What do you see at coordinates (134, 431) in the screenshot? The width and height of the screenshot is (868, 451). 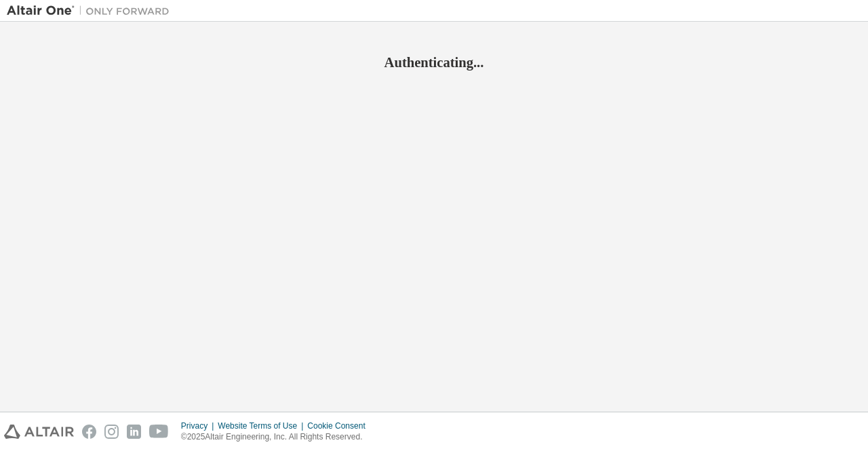 I see `img: linkedin.svg` at bounding box center [134, 431].